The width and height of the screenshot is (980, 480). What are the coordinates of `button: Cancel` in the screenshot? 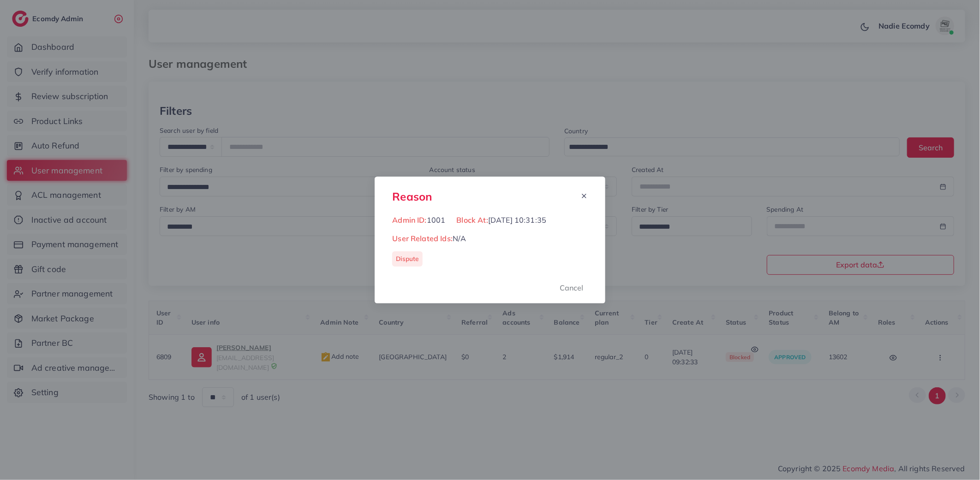 It's located at (571, 287).